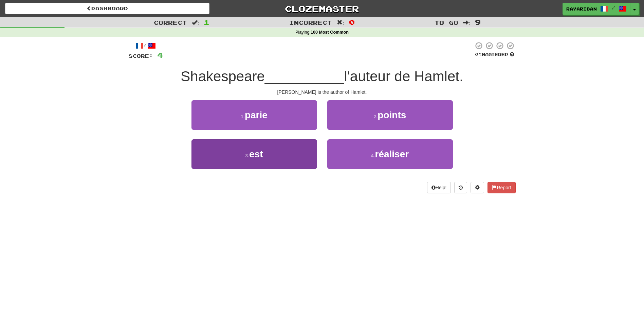 The height and width of the screenshot is (314, 644). I want to click on button: Round history (alt+y), so click(461, 188).